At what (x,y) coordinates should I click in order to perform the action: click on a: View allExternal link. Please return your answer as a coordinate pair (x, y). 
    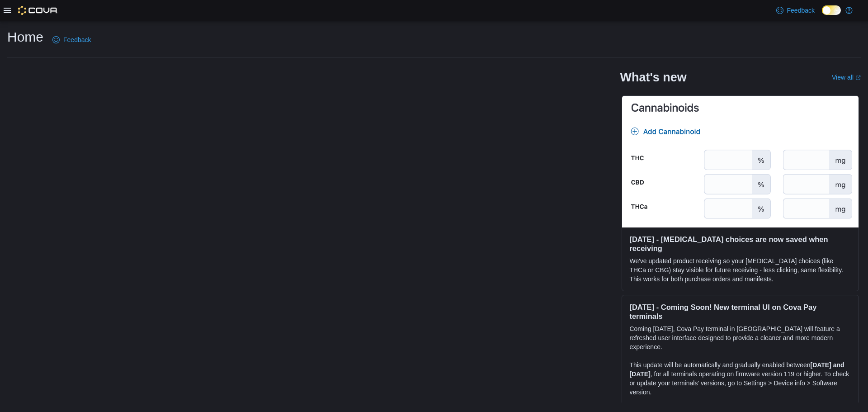
    Looking at the image, I should click on (847, 77).